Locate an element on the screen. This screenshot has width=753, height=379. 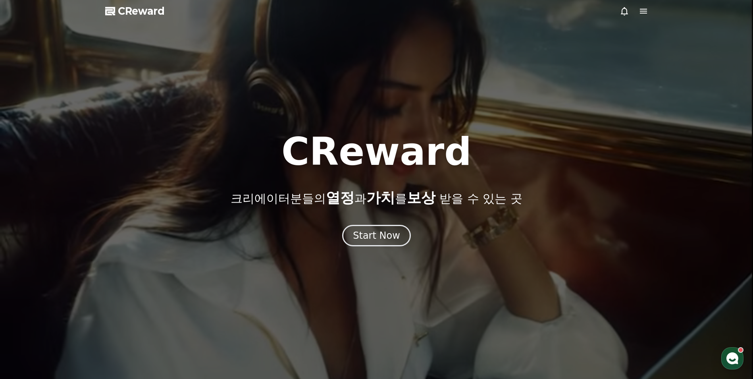
h1: CReward is located at coordinates (376, 152).